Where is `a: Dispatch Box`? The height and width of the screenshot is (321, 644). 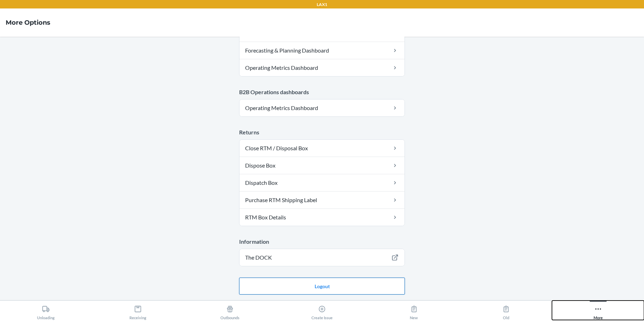
a: Dispatch Box is located at coordinates (322, 183).